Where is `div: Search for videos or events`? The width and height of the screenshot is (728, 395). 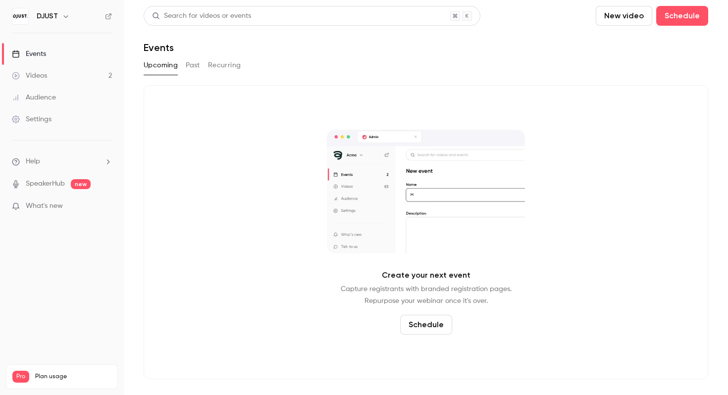 div: Search for videos or events is located at coordinates (202, 16).